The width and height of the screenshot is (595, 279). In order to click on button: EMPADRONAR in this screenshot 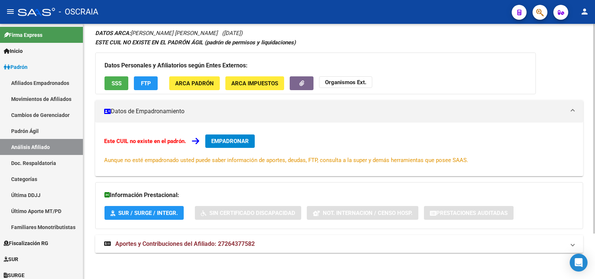, I will do `click(230, 141)`.